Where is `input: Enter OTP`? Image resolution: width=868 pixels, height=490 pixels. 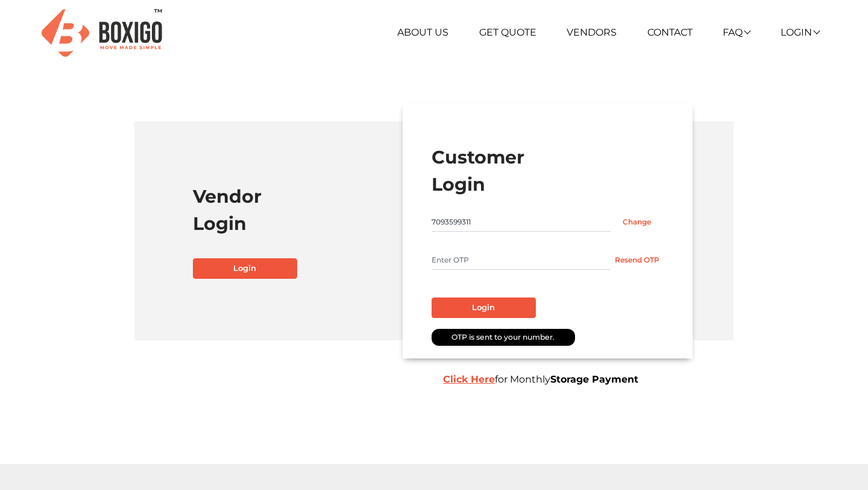 input: Enter OTP is located at coordinates (521, 260).